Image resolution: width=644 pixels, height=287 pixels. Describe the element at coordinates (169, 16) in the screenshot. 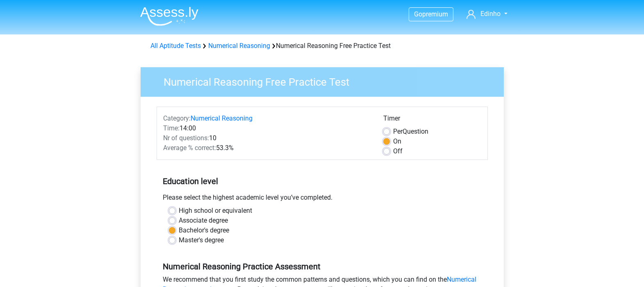

I see `img: Assessly` at that location.